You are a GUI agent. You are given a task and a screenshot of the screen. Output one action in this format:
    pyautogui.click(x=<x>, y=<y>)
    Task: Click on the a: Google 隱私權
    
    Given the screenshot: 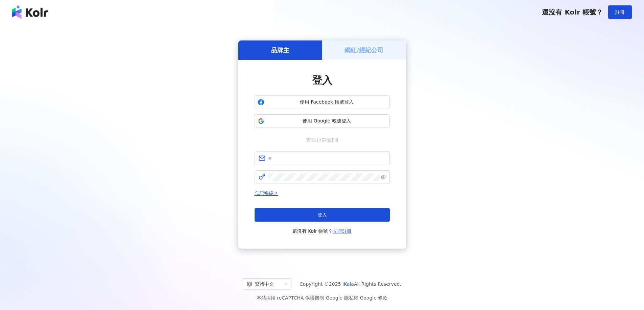 What is the action you would take?
    pyautogui.click(x=343, y=298)
    